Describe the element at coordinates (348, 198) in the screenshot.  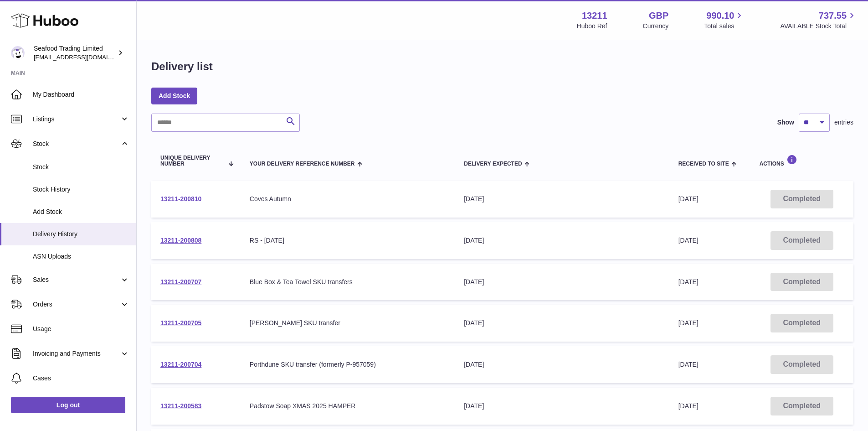
I see `div: Coves Autumn` at that location.